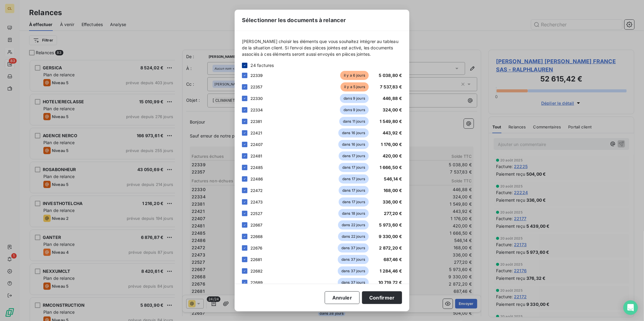  I want to click on span: 277,20 €, so click(393, 214).